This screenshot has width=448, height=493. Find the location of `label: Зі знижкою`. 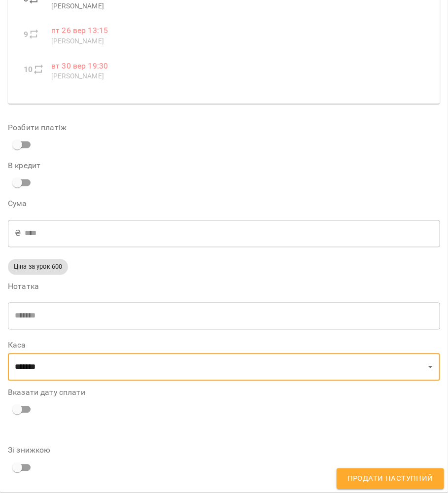

label: Зі знижкою is located at coordinates (224, 451).